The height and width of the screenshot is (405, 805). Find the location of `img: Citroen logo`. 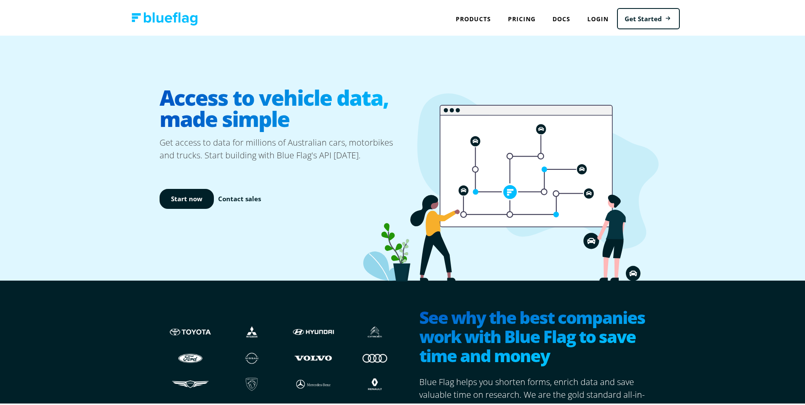

img: Citroen logo is located at coordinates (375, 330).